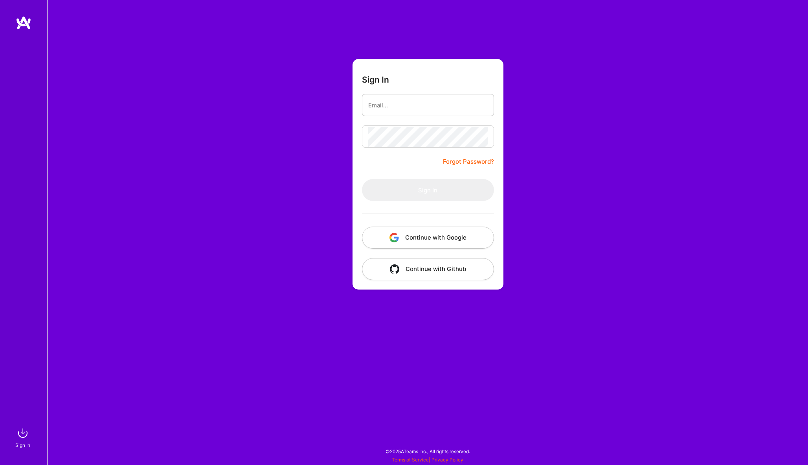 The width and height of the screenshot is (808, 465). I want to click on a: Terms of Service, so click(410, 459).